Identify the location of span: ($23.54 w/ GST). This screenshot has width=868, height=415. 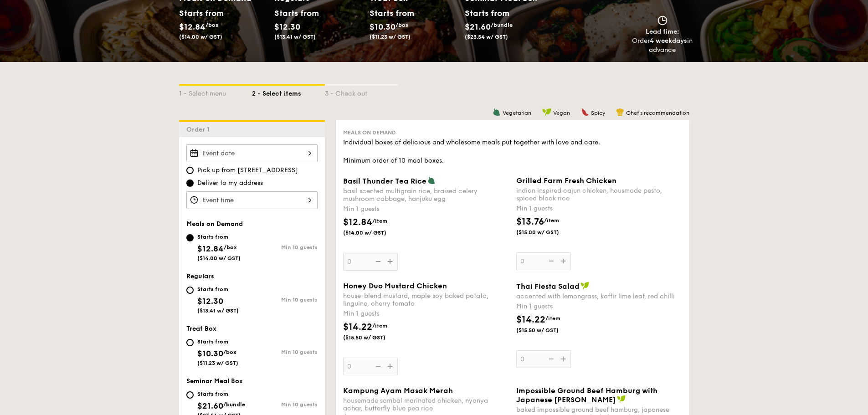
(486, 37).